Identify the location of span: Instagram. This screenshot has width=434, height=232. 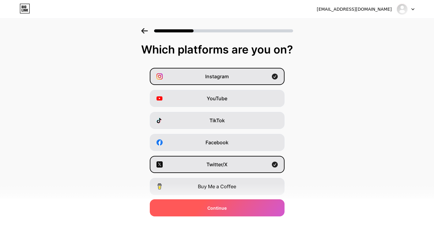
(217, 77).